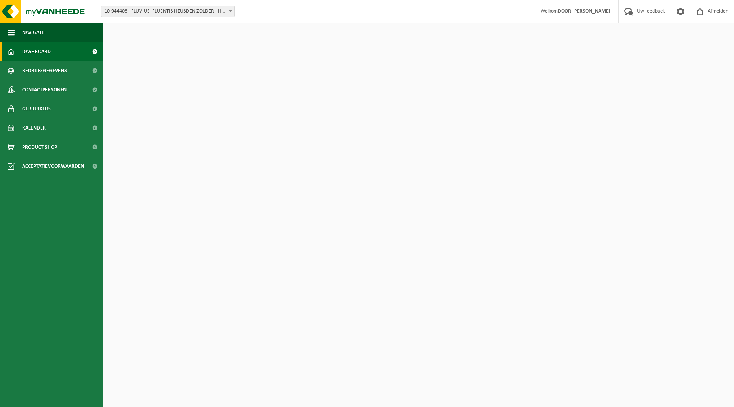 The height and width of the screenshot is (407, 734). Describe the element at coordinates (44, 71) in the screenshot. I see `span: Bedrijfsgegevens` at that location.